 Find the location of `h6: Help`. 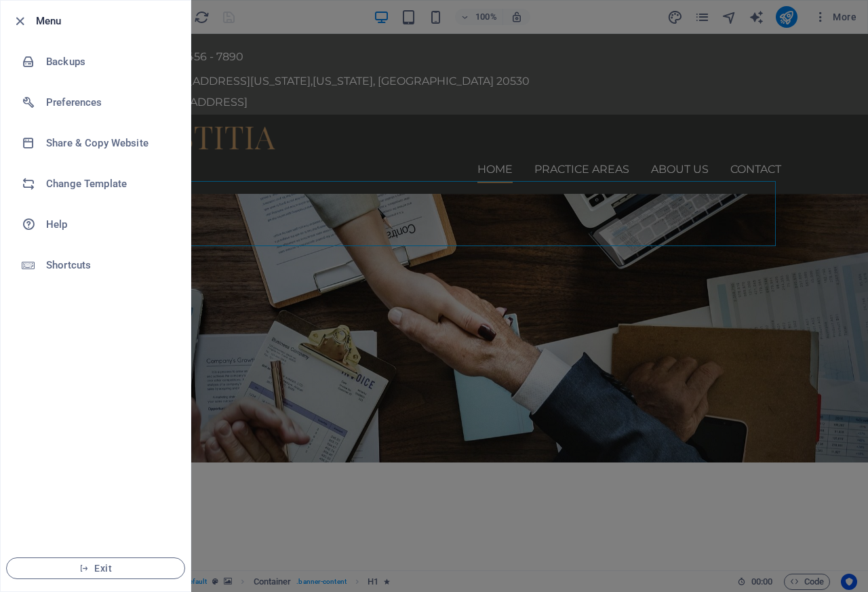

h6: Help is located at coordinates (109, 225).